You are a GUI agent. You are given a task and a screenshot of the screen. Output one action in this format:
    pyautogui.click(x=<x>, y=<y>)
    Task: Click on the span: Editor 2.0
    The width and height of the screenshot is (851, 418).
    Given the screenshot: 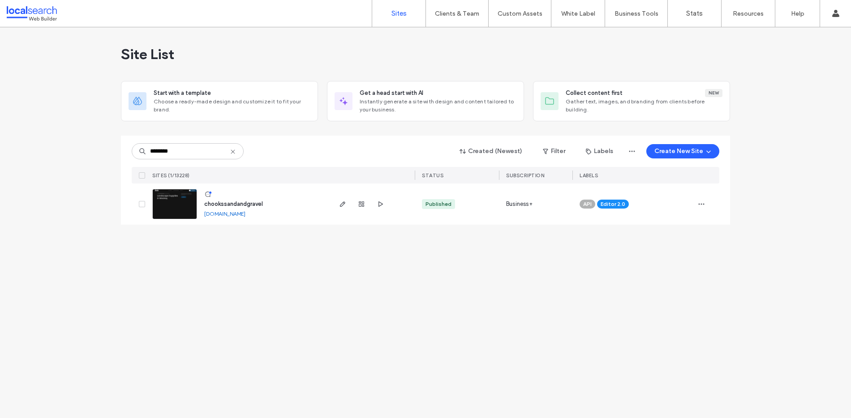 What is the action you would take?
    pyautogui.click(x=612, y=204)
    